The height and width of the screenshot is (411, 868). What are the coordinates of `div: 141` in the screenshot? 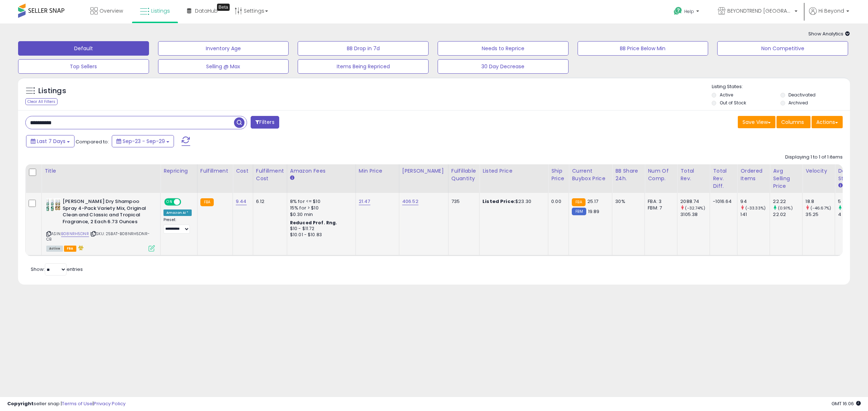 It's located at (755, 215).